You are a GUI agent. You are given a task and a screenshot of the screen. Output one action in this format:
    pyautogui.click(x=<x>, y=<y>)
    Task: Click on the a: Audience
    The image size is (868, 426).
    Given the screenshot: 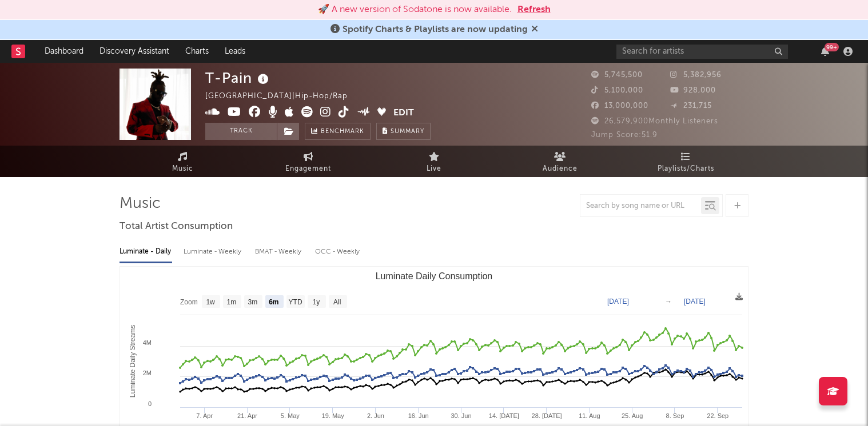 What is the action you would take?
    pyautogui.click(x=560, y=161)
    